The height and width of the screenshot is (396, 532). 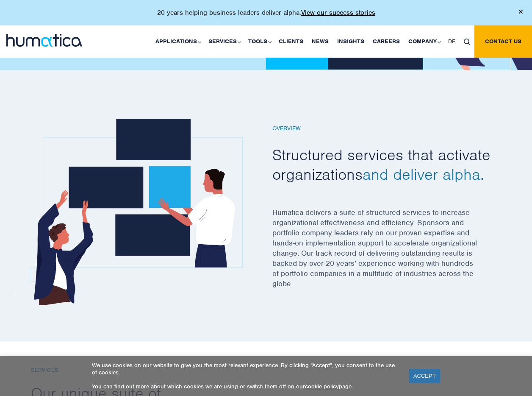 What do you see at coordinates (386, 42) in the screenshot?
I see `a: Careers` at bounding box center [386, 42].